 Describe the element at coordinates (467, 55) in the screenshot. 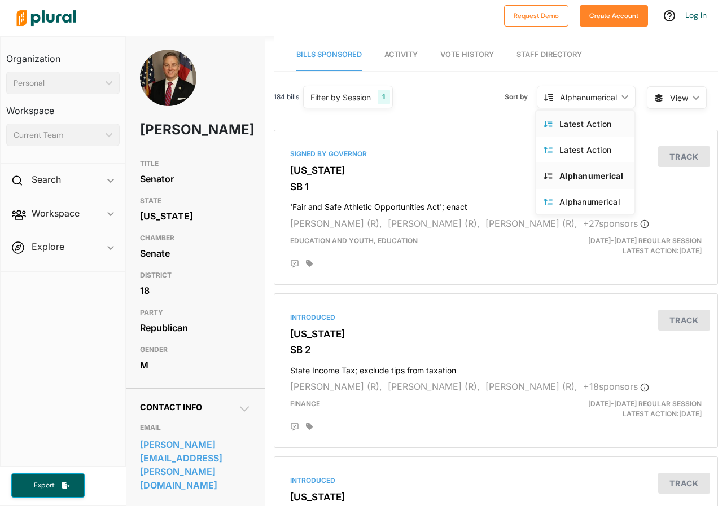

I see `a: Vote History` at that location.